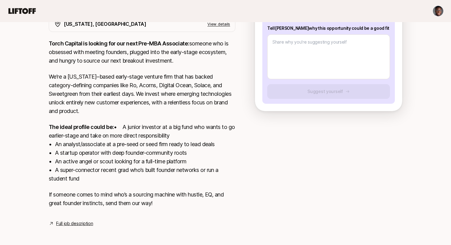  What do you see at coordinates (81, 127) in the screenshot?
I see `strong: The ideal profile could be:` at bounding box center [81, 127].